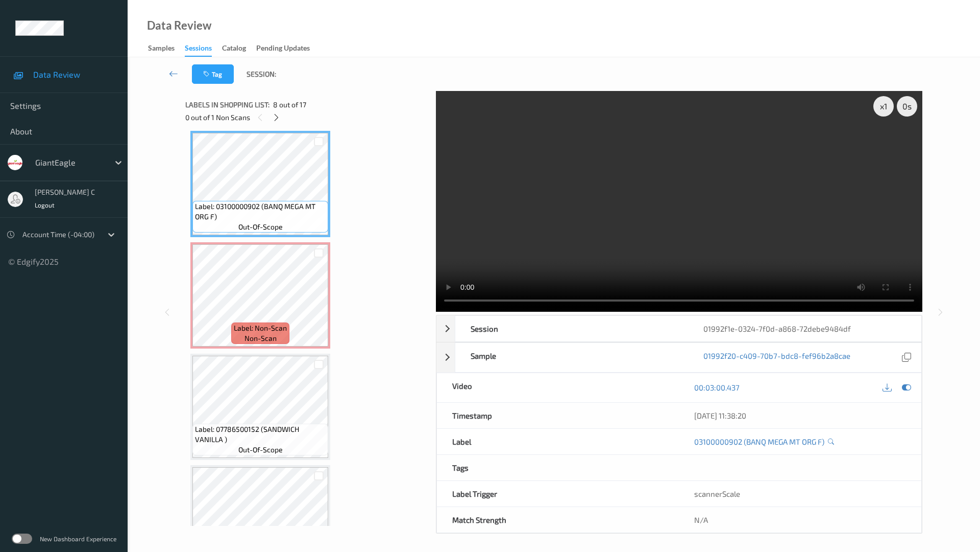 The width and height of the screenshot is (980, 552). What do you see at coordinates (777, 357) in the screenshot?
I see `a: 01992f20-c409-70b7-bdc8-fef96b2a8cae` at bounding box center [777, 357].